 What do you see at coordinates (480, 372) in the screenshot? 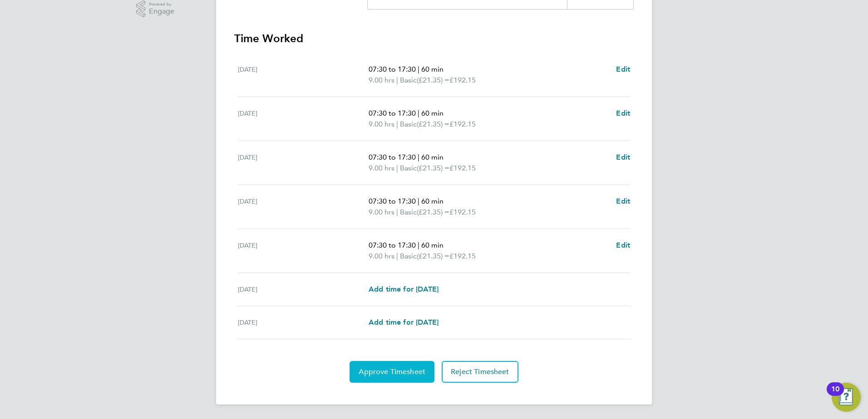
I see `span: Reject Timesheet` at bounding box center [480, 372].